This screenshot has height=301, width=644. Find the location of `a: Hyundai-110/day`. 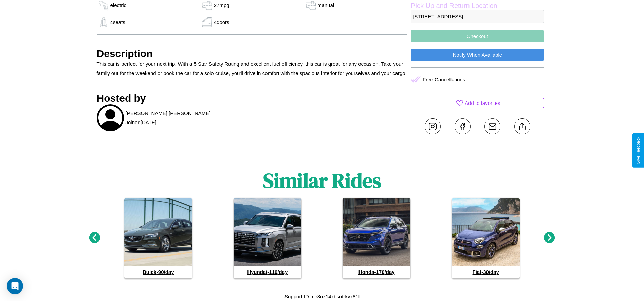

a: Hyundai-110/day is located at coordinates (267, 238).